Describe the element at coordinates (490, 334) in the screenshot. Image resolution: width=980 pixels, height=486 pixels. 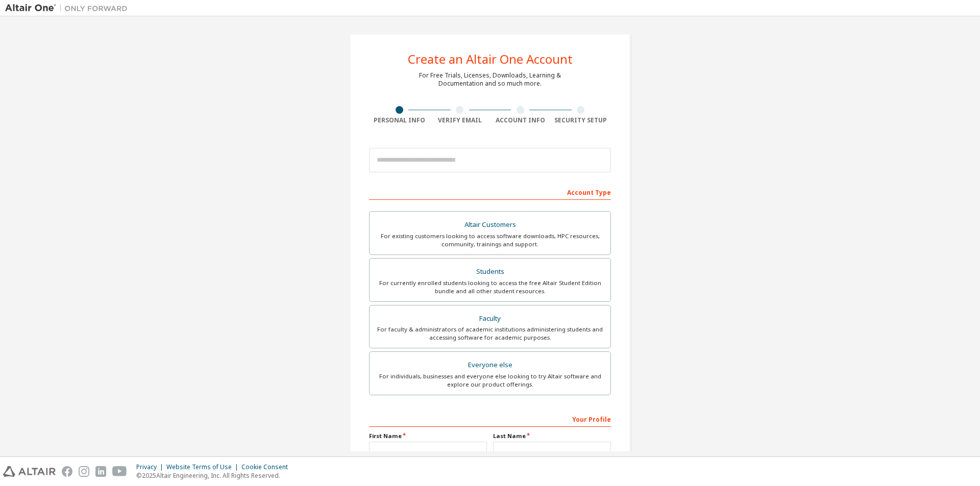
I see `div: For faculty & administrators of academic institutions administering students and accessing softwa...` at that location.